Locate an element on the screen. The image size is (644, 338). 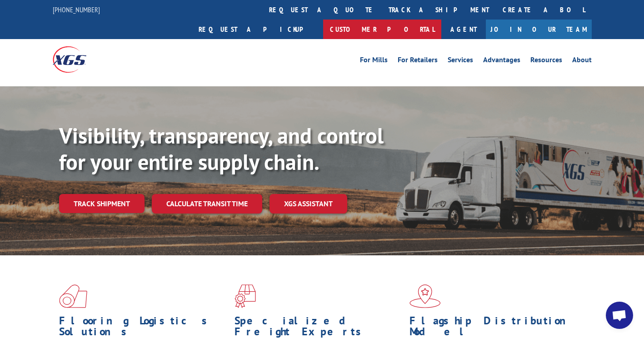
img: xgs-icon-total-supply-chain-intelligence-red is located at coordinates (73, 297).